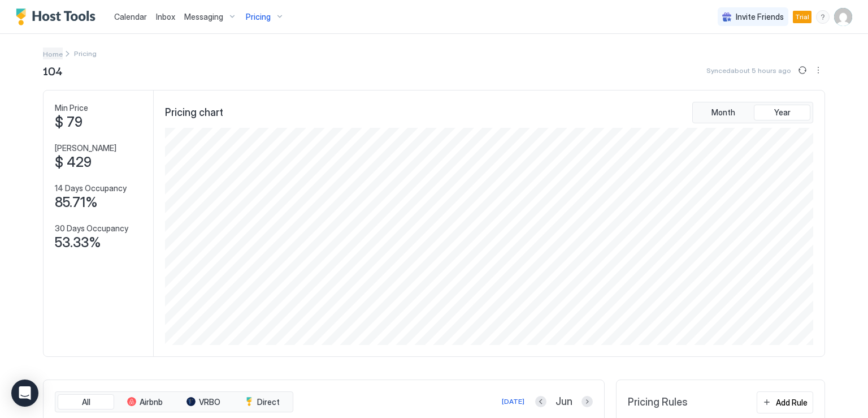 Image resolution: width=868 pixels, height=418 pixels. I want to click on button: Year, so click(782, 113).